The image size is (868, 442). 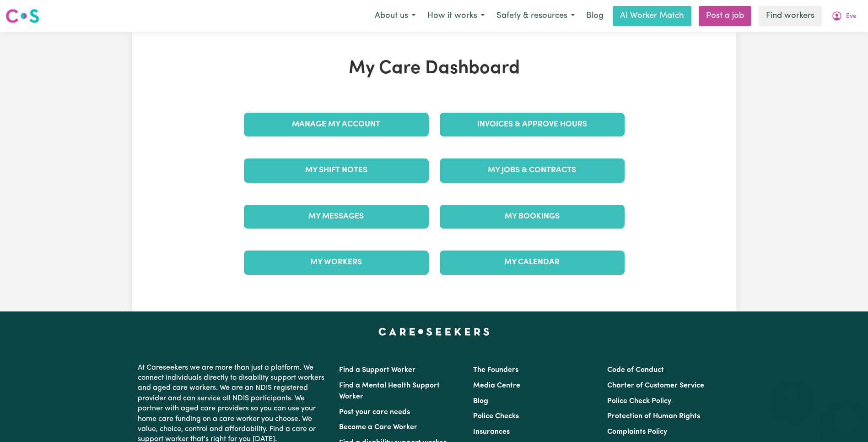 What do you see at coordinates (532, 262) in the screenshot?
I see `a: My Calendar` at bounding box center [532, 262].